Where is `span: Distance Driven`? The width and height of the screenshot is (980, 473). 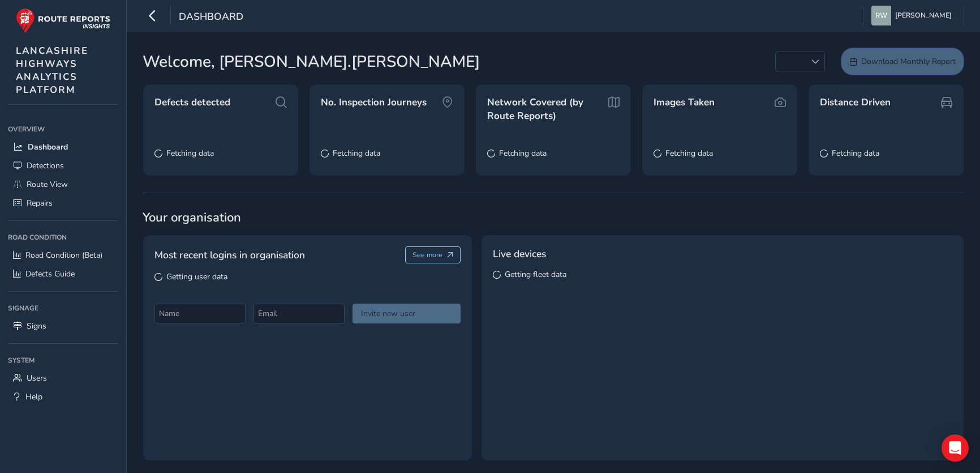 span: Distance Driven is located at coordinates (854, 102).